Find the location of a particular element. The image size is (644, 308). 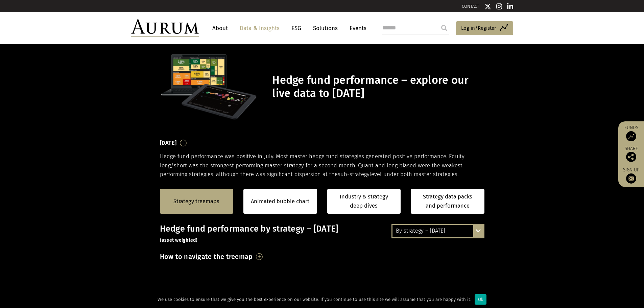

a: Funds is located at coordinates (631, 133).